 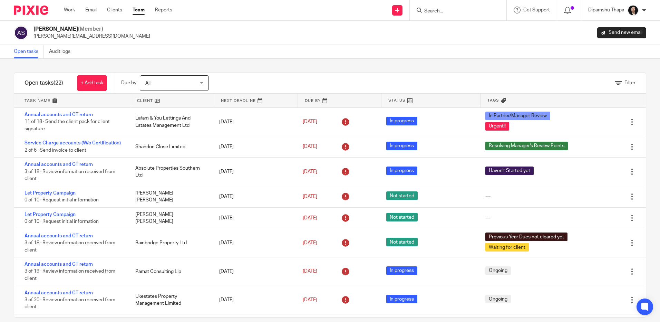 I want to click on p: Due by, so click(x=129, y=83).